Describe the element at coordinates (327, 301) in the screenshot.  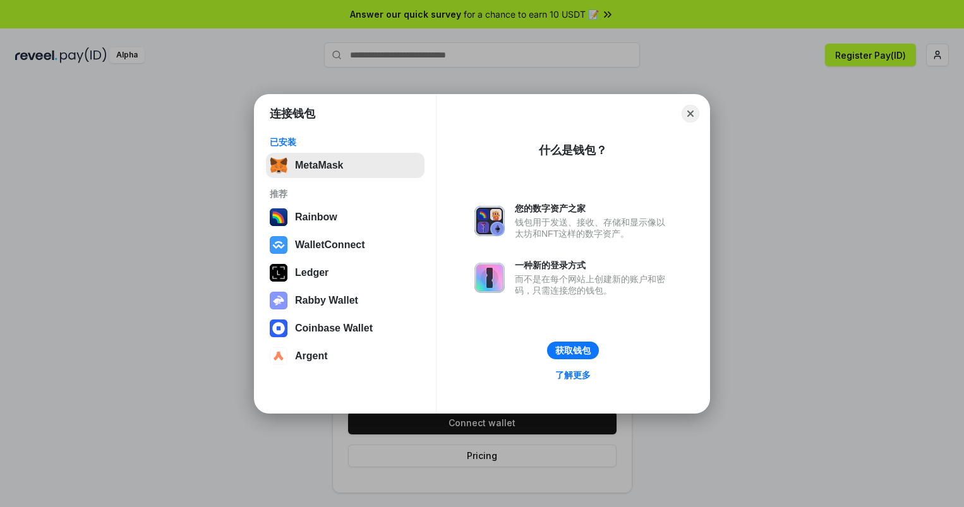
I see `div: Rabby Wallet` at that location.